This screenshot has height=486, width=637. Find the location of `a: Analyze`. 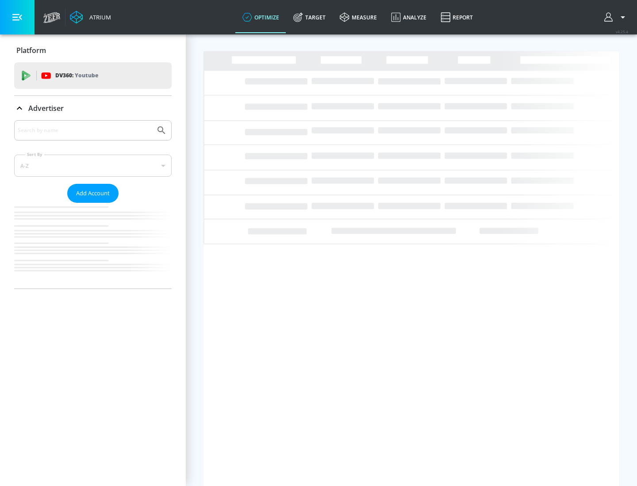

a: Analyze is located at coordinates (409, 17).